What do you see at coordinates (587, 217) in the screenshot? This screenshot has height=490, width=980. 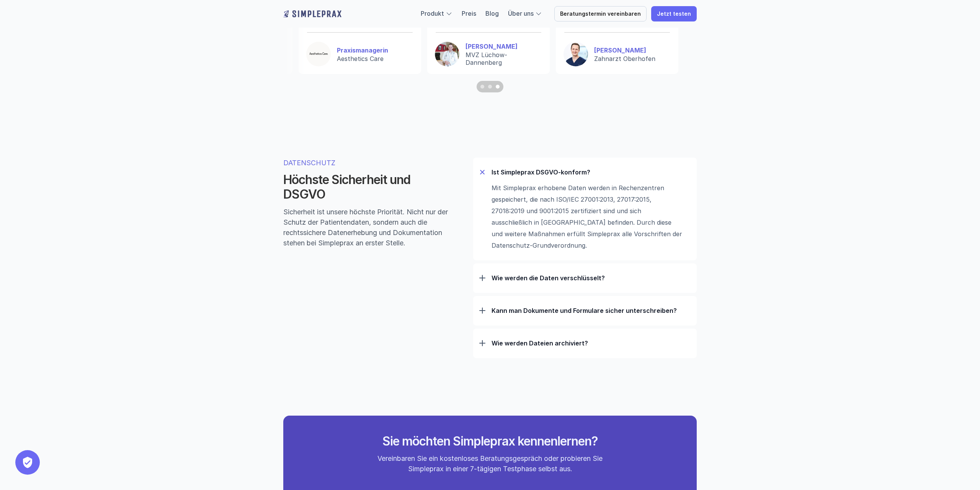 I see `p: Mit Simpleprax erhobene Daten werden in Rechenzentren gespeichert, die nach ISO/IEC 27001:2013, 2...` at bounding box center [587, 217].